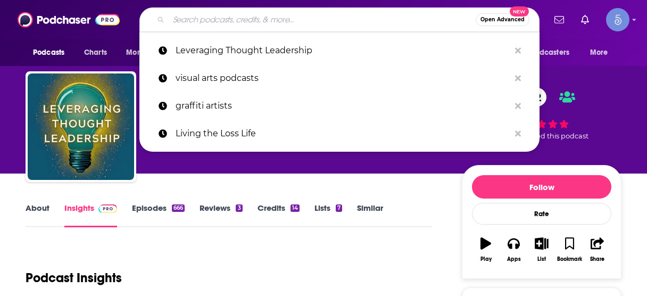  What do you see at coordinates (295, 208) in the screenshot?
I see `div: 14` at bounding box center [295, 208].